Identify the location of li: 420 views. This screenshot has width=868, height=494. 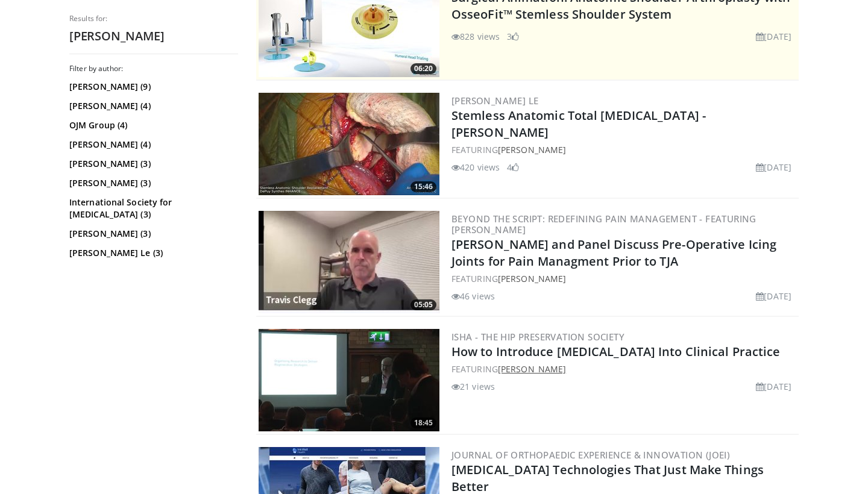
(476, 167).